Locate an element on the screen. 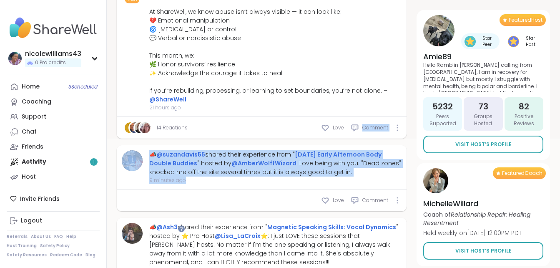  a: FAQ is located at coordinates (58, 237).